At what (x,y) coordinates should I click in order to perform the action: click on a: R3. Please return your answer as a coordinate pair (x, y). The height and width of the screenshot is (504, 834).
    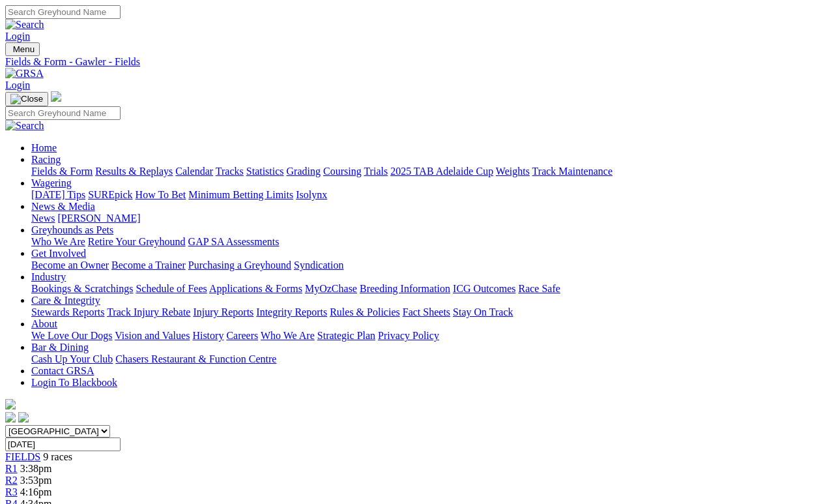
    Looking at the image, I should click on (11, 491).